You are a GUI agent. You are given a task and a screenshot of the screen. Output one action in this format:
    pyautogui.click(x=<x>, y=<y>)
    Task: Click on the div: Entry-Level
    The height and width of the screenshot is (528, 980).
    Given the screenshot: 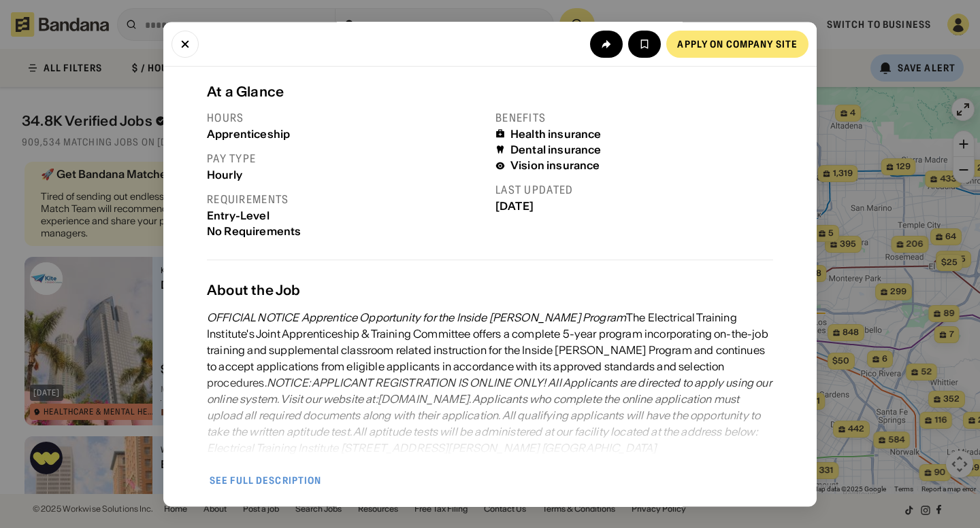 What is the action you would take?
    pyautogui.click(x=346, y=216)
    